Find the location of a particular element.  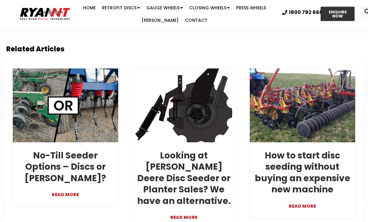

a: Retrofit Discs is located at coordinates (121, 8).